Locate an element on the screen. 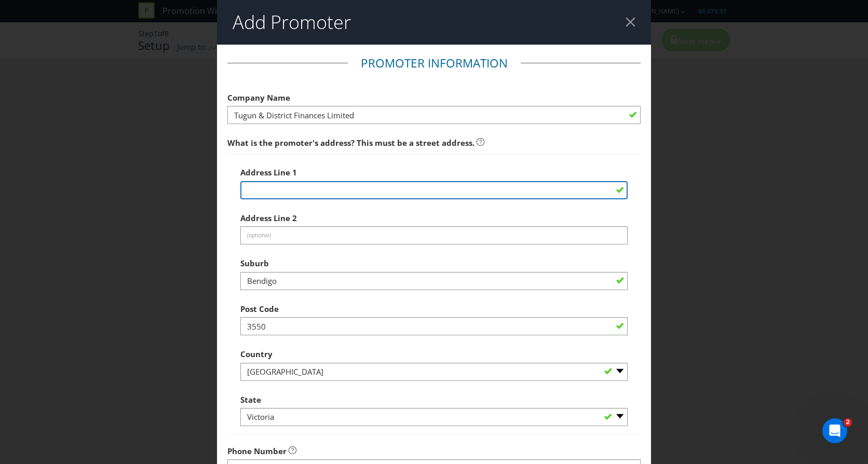  span: What is the promoter's address? This must be a street address. is located at coordinates (351, 143).